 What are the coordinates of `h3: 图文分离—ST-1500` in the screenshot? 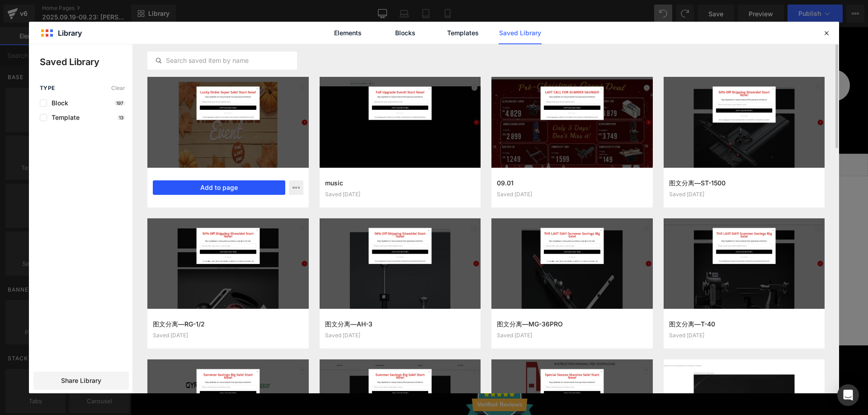 It's located at (744, 183).